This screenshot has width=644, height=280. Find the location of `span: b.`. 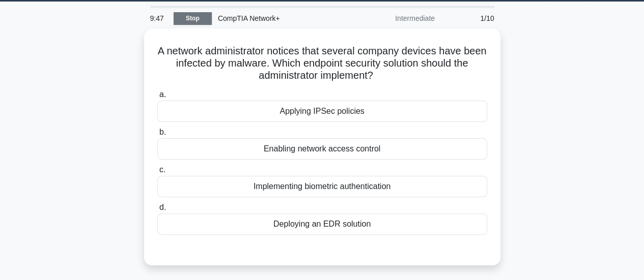

span: b. is located at coordinates (162, 132).